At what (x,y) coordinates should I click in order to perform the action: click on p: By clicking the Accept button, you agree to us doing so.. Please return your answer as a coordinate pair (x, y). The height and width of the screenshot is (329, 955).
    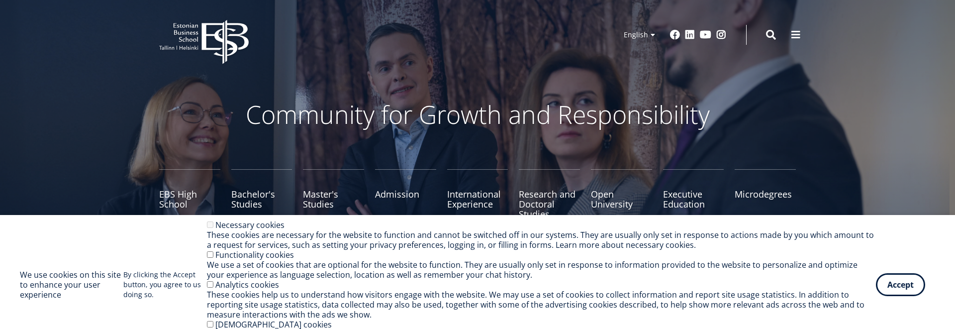
    Looking at the image, I should click on (165, 284).